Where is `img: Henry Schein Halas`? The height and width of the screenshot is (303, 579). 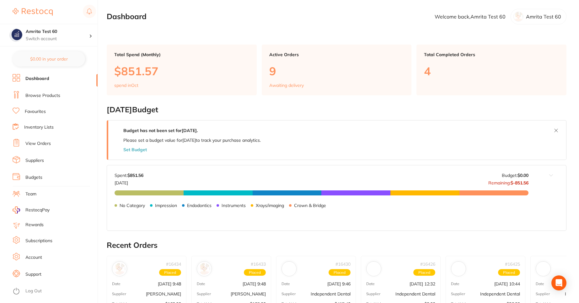
img: Henry Schein Halas is located at coordinates (119, 269).